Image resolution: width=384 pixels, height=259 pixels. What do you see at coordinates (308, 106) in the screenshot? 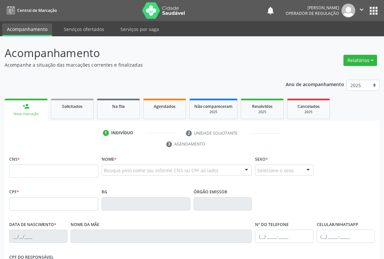
I see `span: Cancelados` at bounding box center [308, 106].